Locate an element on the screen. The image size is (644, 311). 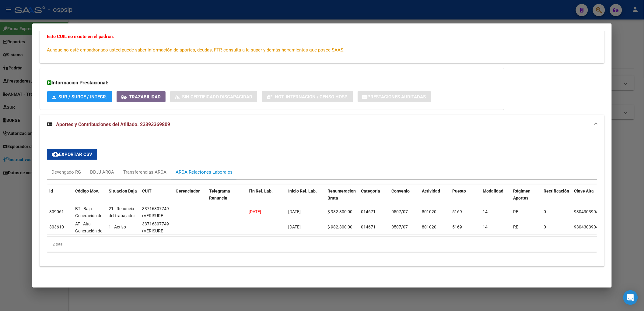
span: SUR / SURGE / INTEGR. is located at coordinates (83, 97).